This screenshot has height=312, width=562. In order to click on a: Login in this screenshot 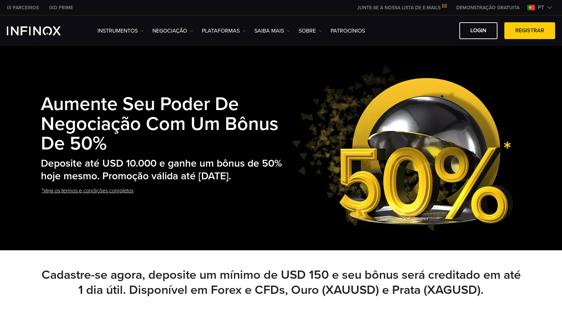, I will do `click(478, 31)`.